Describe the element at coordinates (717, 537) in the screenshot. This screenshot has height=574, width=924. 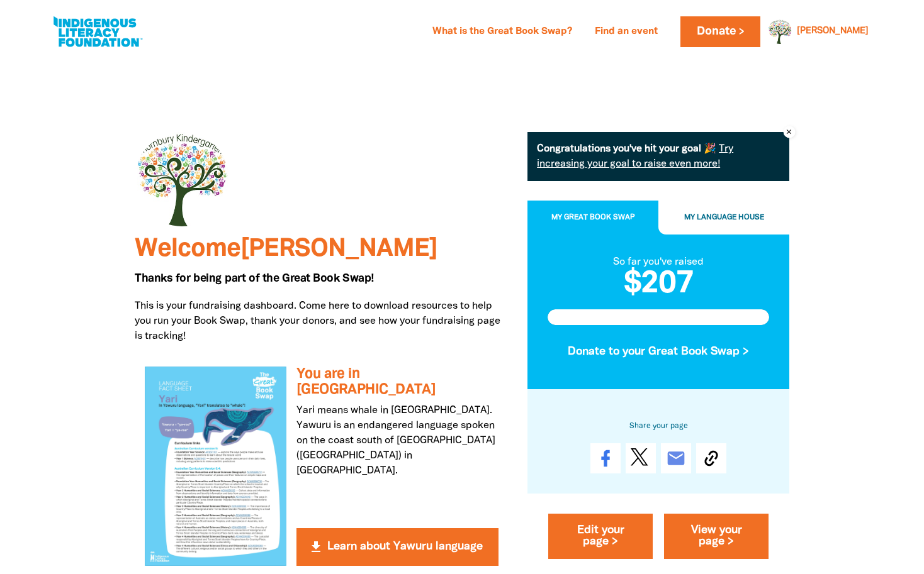
I see `a: View your page >` at that location.